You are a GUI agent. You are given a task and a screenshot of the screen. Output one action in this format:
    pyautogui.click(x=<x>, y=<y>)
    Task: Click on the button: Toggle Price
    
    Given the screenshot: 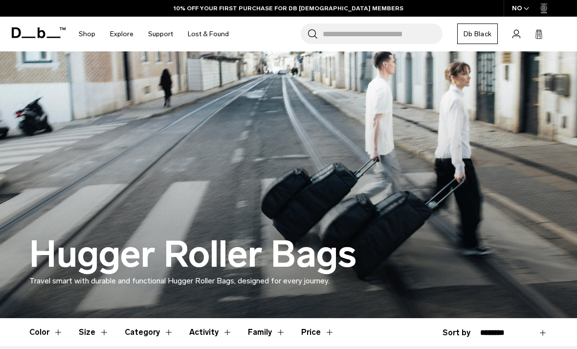 What is the action you would take?
    pyautogui.click(x=318, y=332)
    